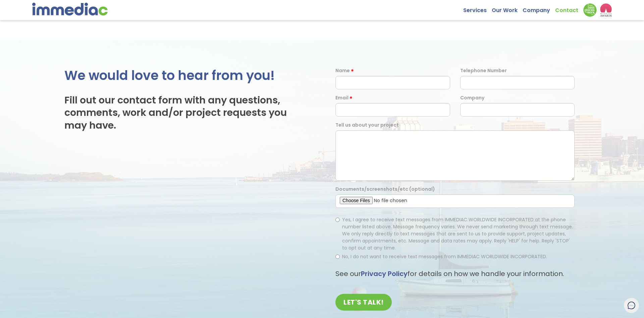 The image size is (644, 318). What do you see at coordinates (539, 9) in the screenshot?
I see `a: Company` at bounding box center [539, 9].